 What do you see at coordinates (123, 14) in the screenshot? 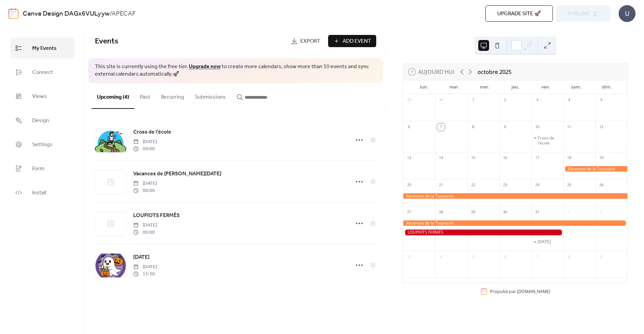
I see `b: APECAF` at bounding box center [123, 14].